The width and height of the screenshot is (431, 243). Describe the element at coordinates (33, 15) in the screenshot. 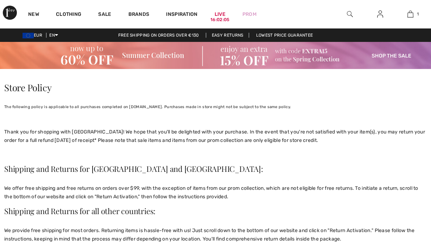

I see `a: New` at that location.